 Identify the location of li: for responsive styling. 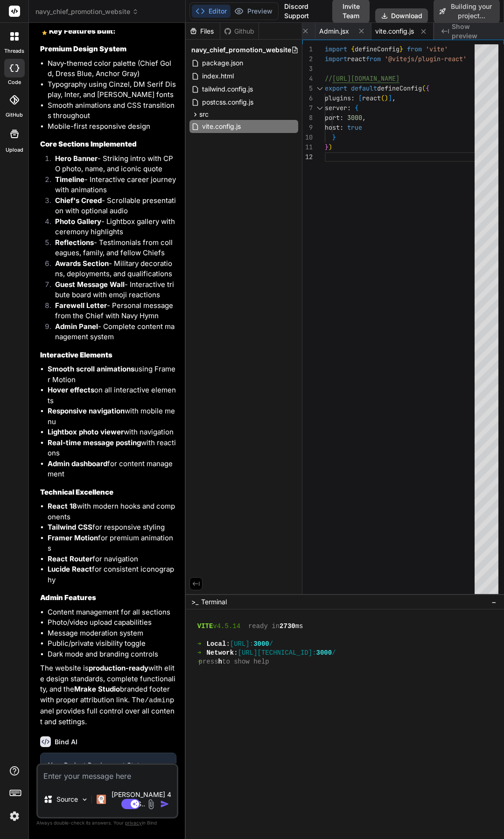
(112, 528).